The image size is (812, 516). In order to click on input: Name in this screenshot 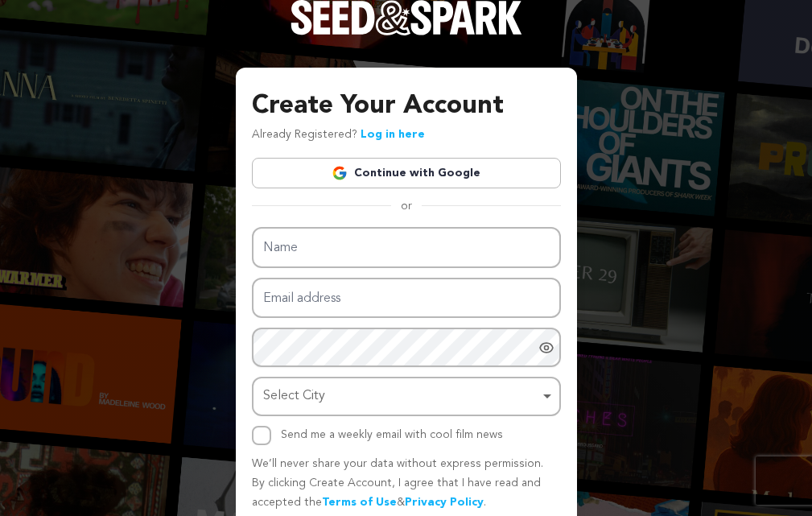, I will do `click(406, 247)`.